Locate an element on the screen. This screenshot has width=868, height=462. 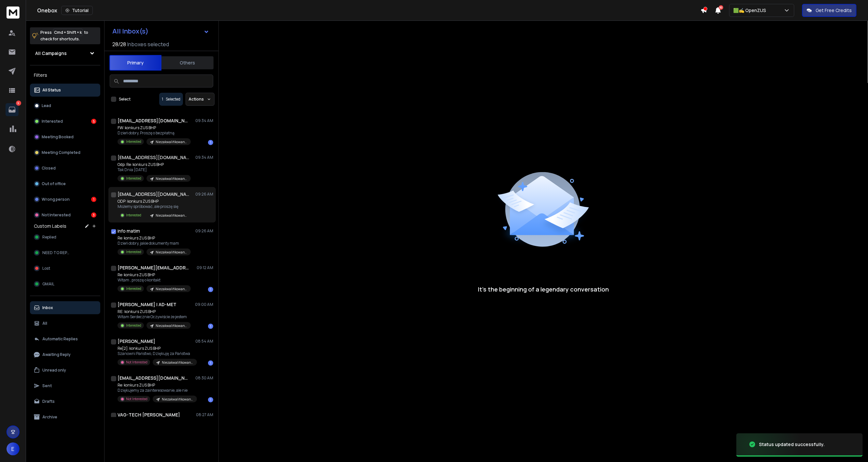
div: Status updated successfully. is located at coordinates (792, 444).